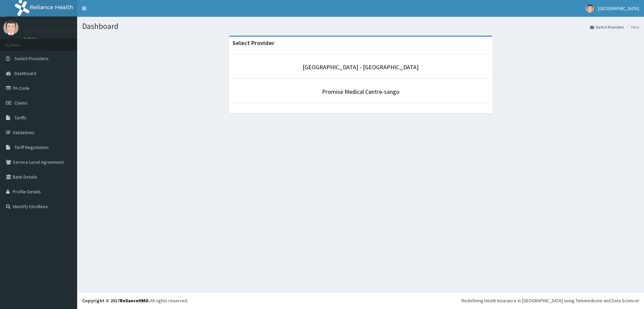 This screenshot has height=309, width=644. I want to click on span: Dashboard, so click(25, 73).